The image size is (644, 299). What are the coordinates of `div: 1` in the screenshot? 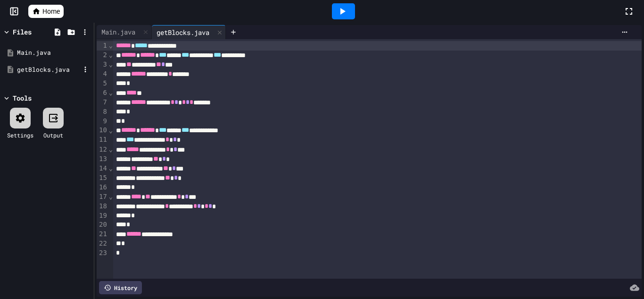 It's located at (102, 46).